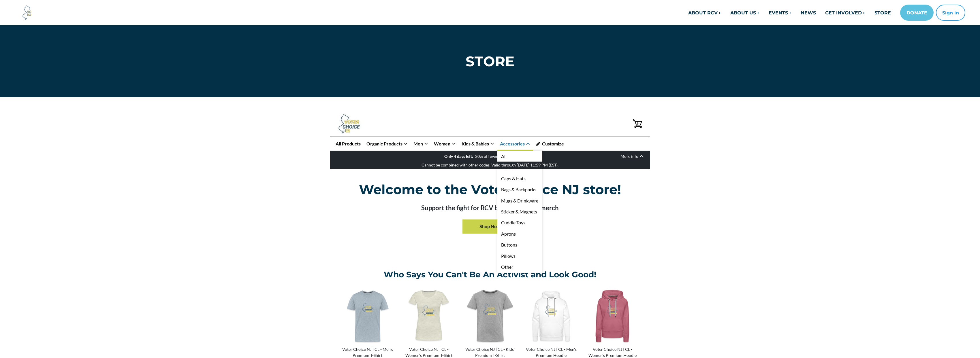  I want to click on a: Other, so click(520, 267).